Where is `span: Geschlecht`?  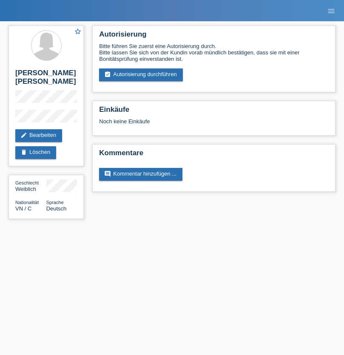 span: Geschlecht is located at coordinates (27, 183).